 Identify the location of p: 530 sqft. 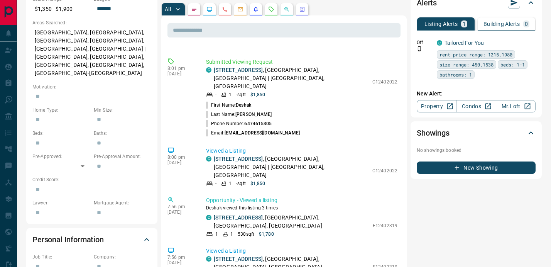
(246, 234).